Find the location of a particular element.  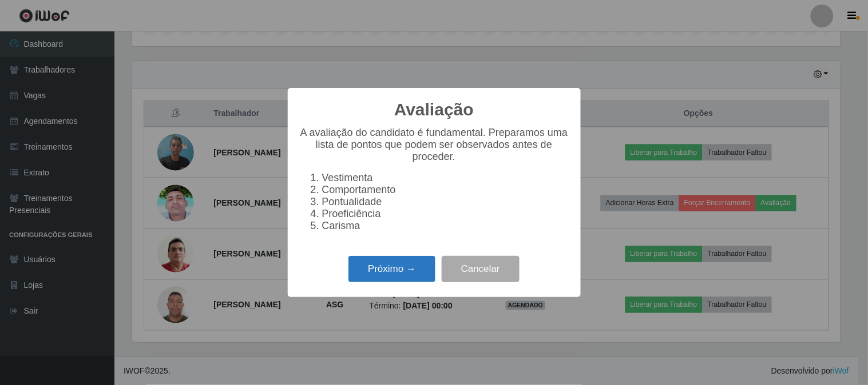

li: Proeficiência is located at coordinates (446, 214).